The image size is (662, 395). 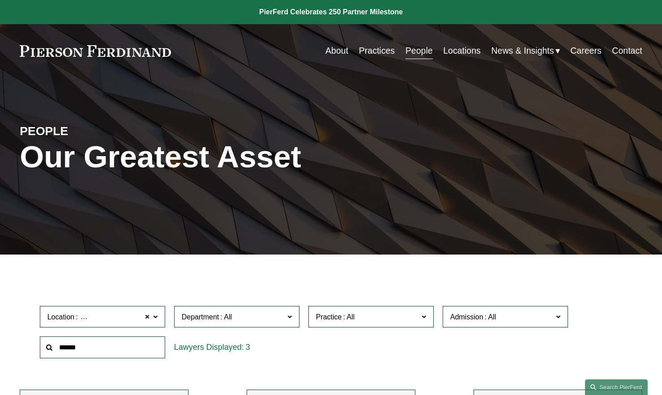 What do you see at coordinates (337, 51) in the screenshot?
I see `a: About` at bounding box center [337, 51].